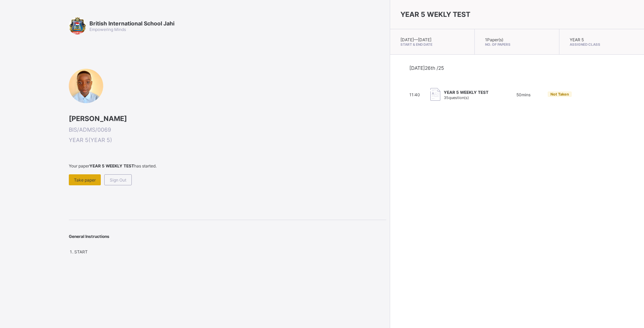  I want to click on img: take_paper.cd97e1aca70de81545fe8e300f84619e.svg, so click(435, 95).